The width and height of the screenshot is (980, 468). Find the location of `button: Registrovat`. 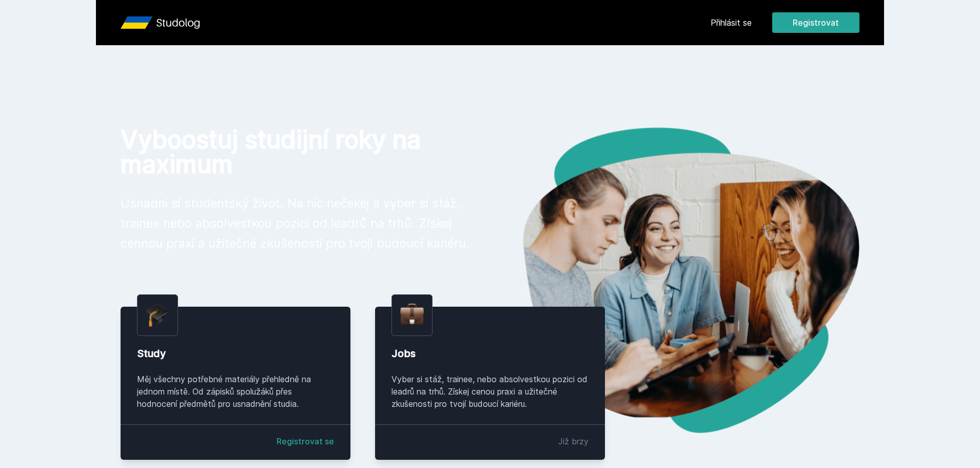

button: Registrovat is located at coordinates (816, 23).